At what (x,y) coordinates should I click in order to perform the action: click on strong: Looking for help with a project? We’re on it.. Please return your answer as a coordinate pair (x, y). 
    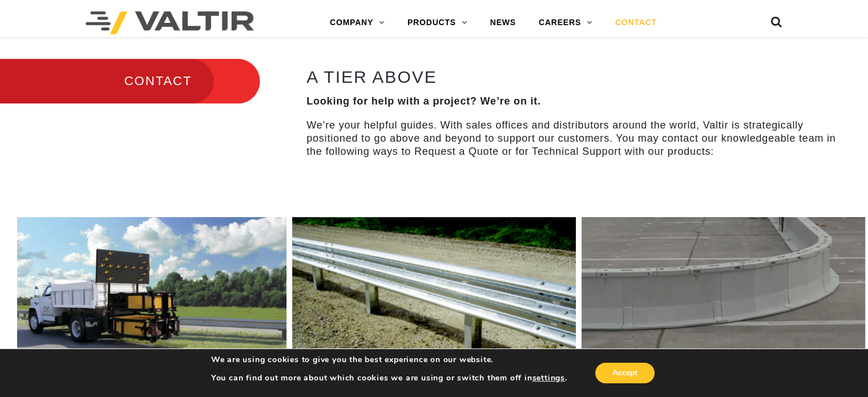
    Looking at the image, I should click on (423, 101).